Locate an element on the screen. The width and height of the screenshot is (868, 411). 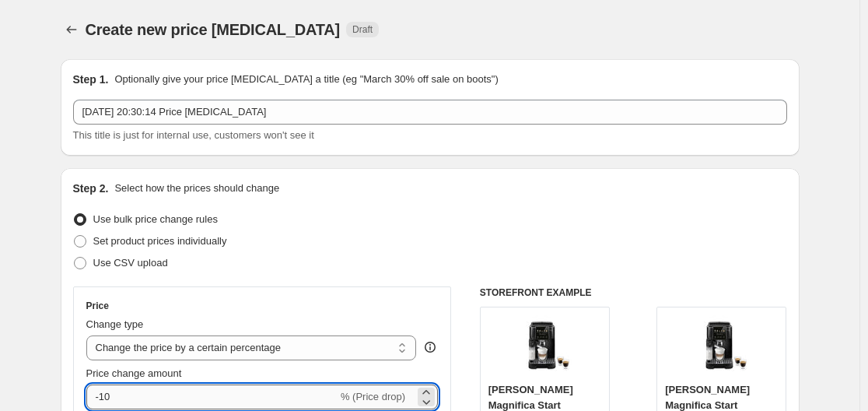
span: Change type is located at coordinates (115, 324).